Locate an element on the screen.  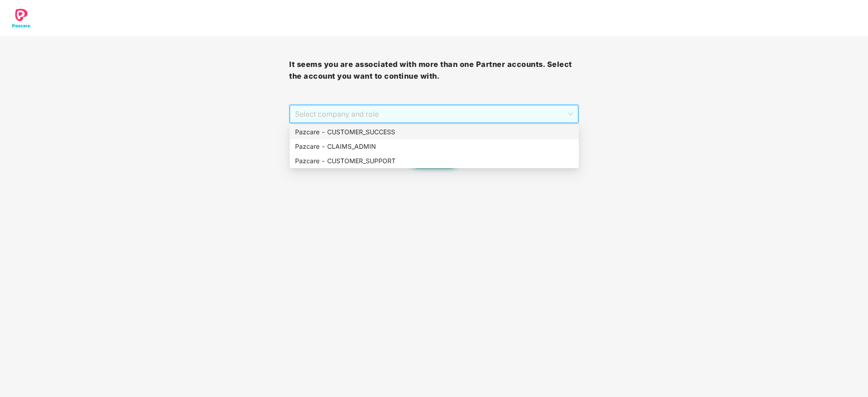
h3: It seems you are associated with more than one Partner accounts. Select the account you want to c... is located at coordinates (434, 70).